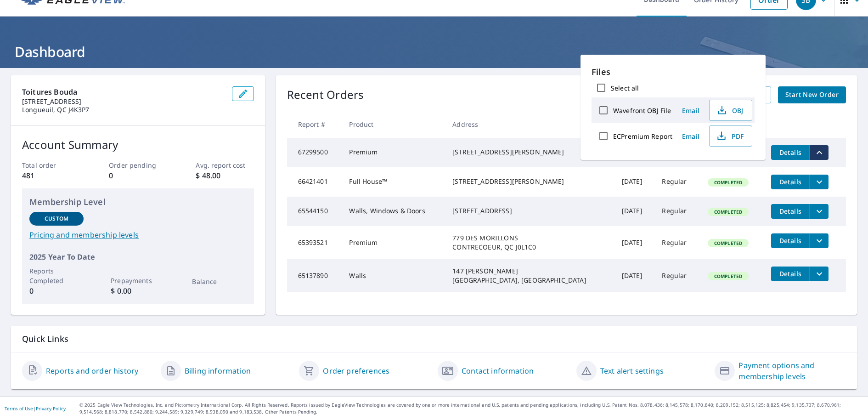  What do you see at coordinates (138, 145) in the screenshot?
I see `p: Account Summary` at bounding box center [138, 145].